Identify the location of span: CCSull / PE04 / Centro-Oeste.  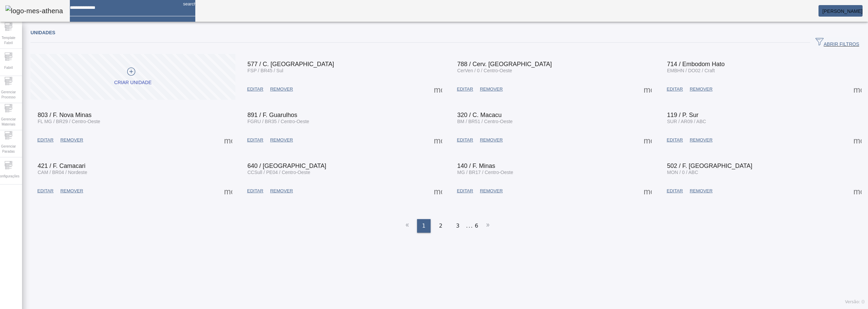
(279, 173).